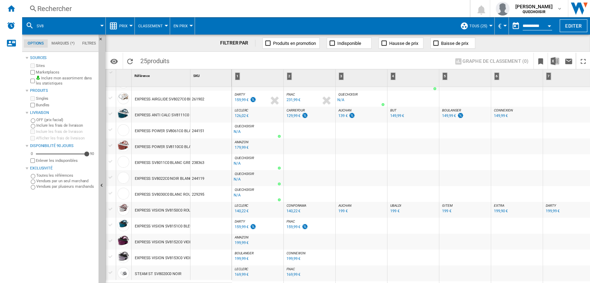 The width and height of the screenshot is (590, 283). I want to click on label: Afficher les frais de livraison, so click(66, 138).